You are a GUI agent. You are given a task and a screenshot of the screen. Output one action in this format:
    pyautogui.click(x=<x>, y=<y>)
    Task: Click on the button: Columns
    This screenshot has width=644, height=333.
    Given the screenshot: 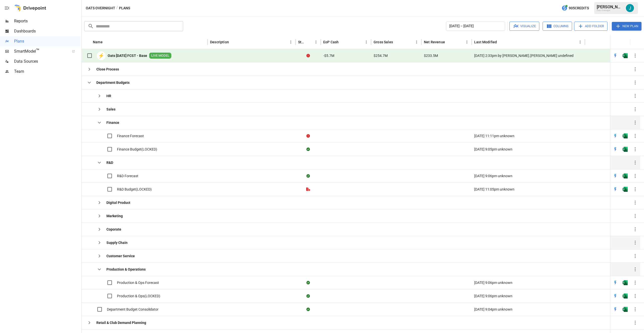 What is the action you would take?
    pyautogui.click(x=557, y=26)
    